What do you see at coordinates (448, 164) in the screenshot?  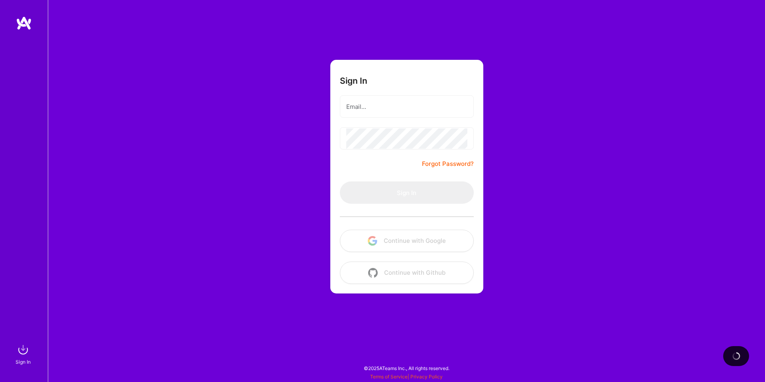 I see `a: Forgot Password?` at bounding box center [448, 164].